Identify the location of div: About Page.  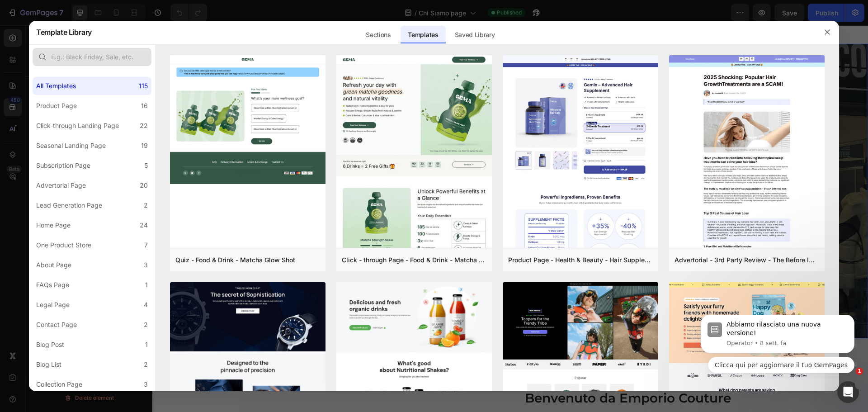
(54, 265).